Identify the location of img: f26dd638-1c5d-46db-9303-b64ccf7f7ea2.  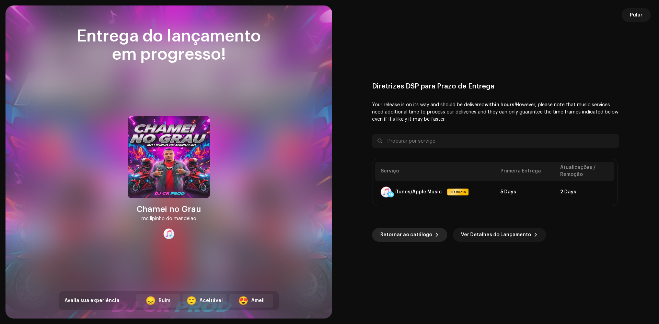
(169, 157).